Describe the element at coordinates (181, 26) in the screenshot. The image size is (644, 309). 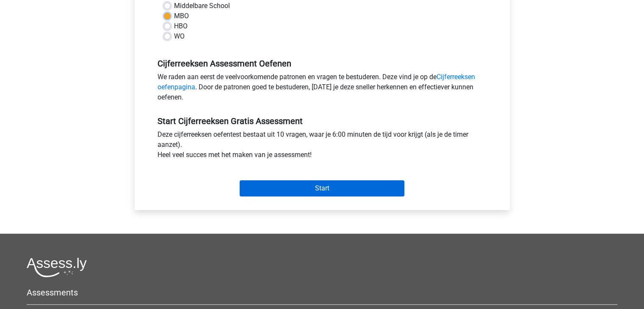
I see `label: HBO` at that location.